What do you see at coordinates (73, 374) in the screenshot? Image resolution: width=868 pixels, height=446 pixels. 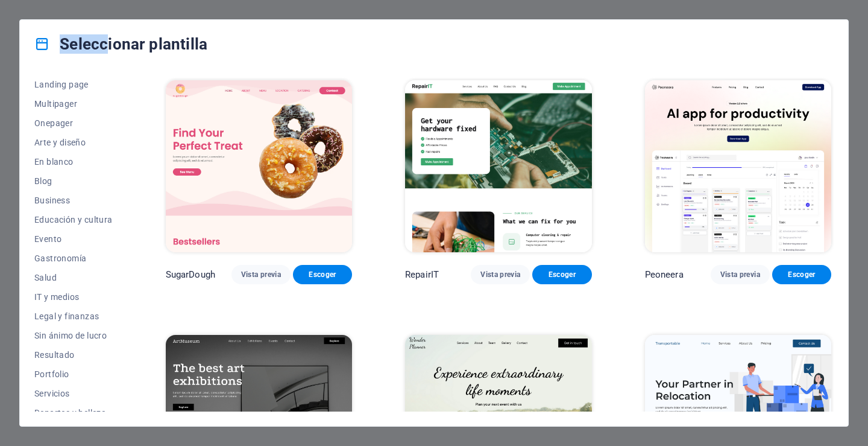 I see `span: Portfolio` at bounding box center [73, 374].